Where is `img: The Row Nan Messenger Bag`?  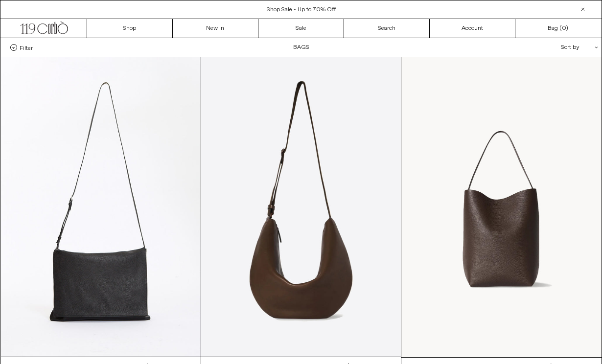 img: The Row Nan Messenger Bag is located at coordinates (101, 207).